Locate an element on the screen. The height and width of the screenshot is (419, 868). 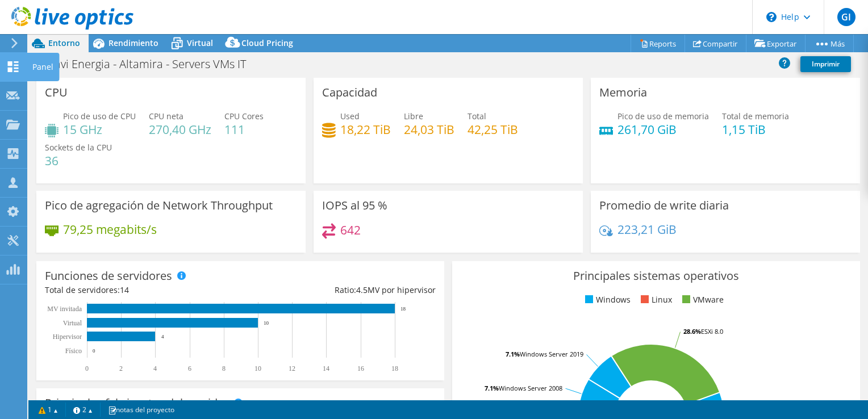
span: Entorno is located at coordinates (64, 43).